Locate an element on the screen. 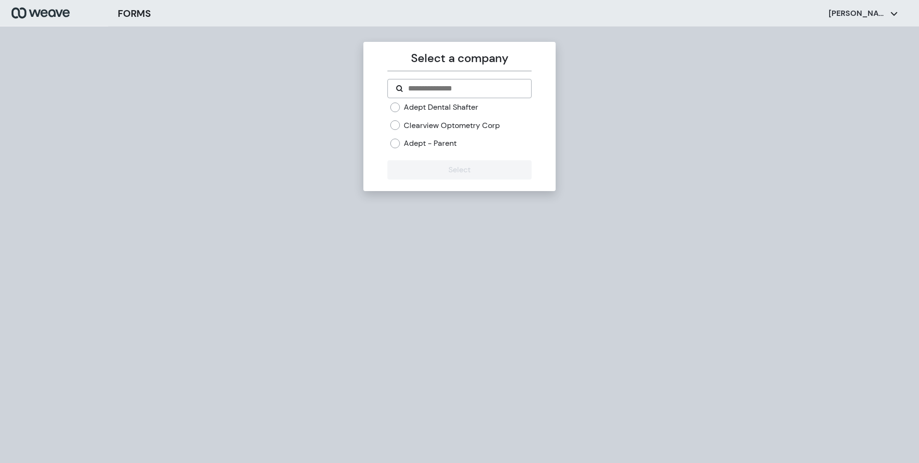  h3: FORMS is located at coordinates (134, 13).